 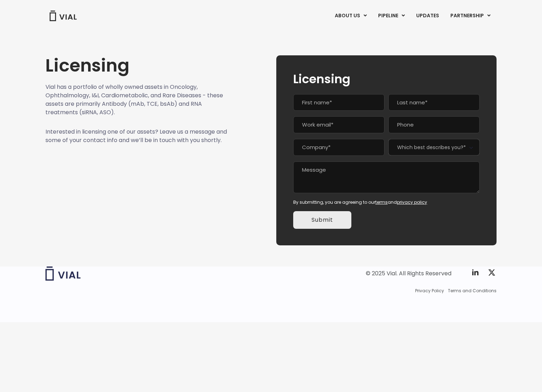 I want to click on a: PIPELINEMenu Toggle, so click(x=392, y=16).